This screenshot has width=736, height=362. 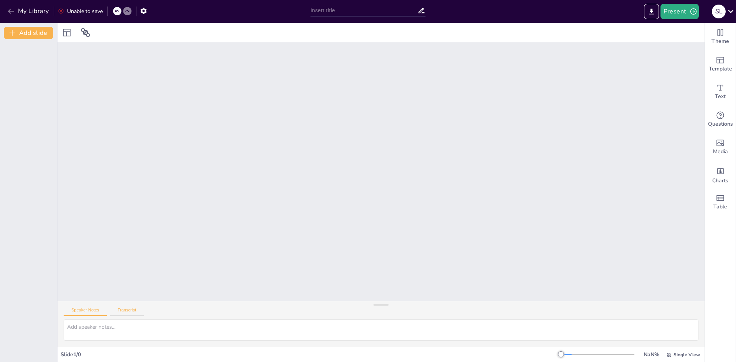 I want to click on span: Position, so click(x=86, y=33).